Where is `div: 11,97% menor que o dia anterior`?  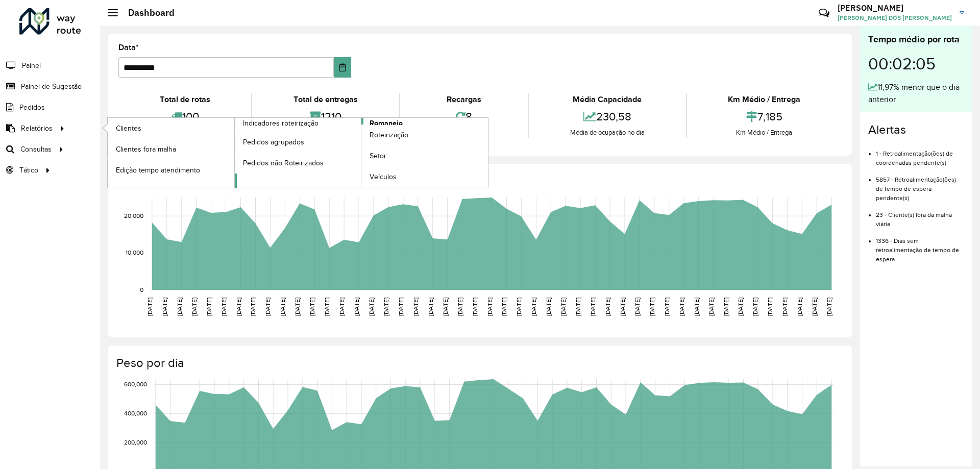
div: 11,97% menor que o dia anterior is located at coordinates (916, 93).